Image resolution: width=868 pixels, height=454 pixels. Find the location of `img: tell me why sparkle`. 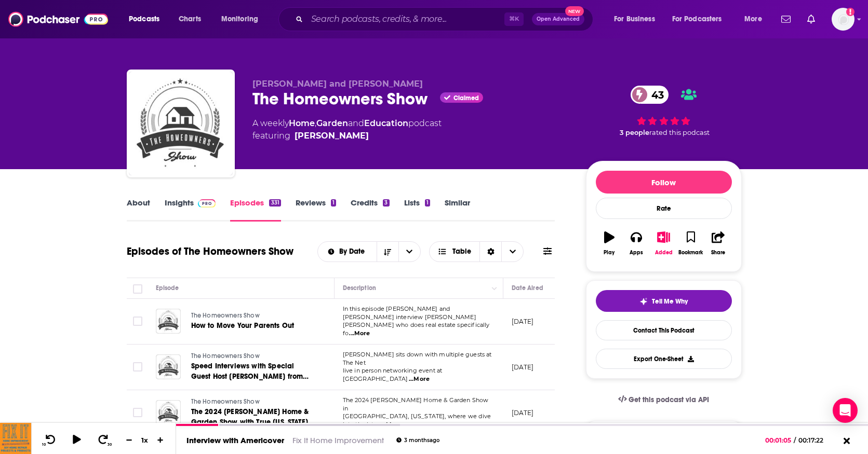

img: tell me why sparkle is located at coordinates (644, 302).